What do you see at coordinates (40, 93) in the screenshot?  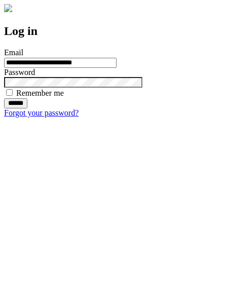 I see `label: Remember me` at bounding box center [40, 93].